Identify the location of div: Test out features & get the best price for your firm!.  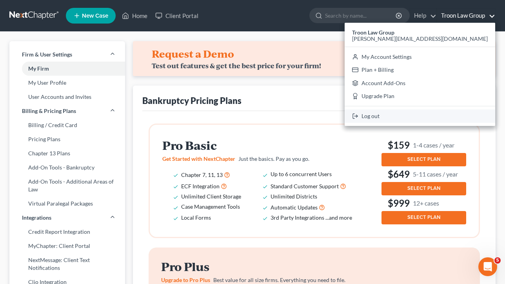
(236, 65).